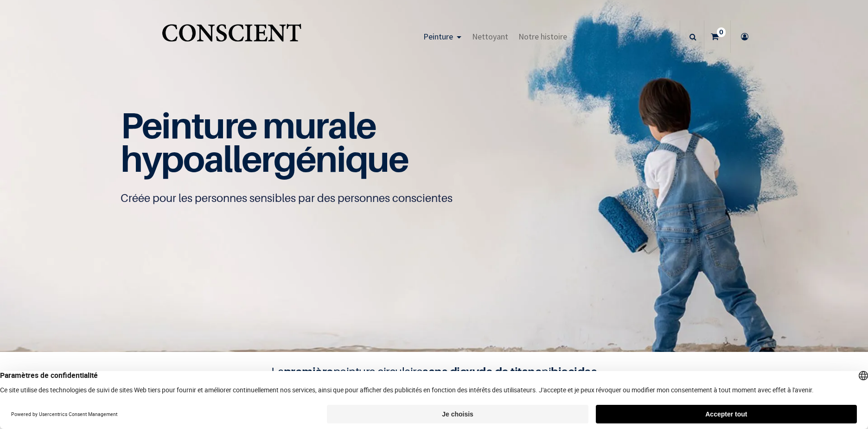 This screenshot has width=868, height=429. What do you see at coordinates (482, 371) in the screenshot?
I see `b: sans dioxyde de titane` at bounding box center [482, 371].